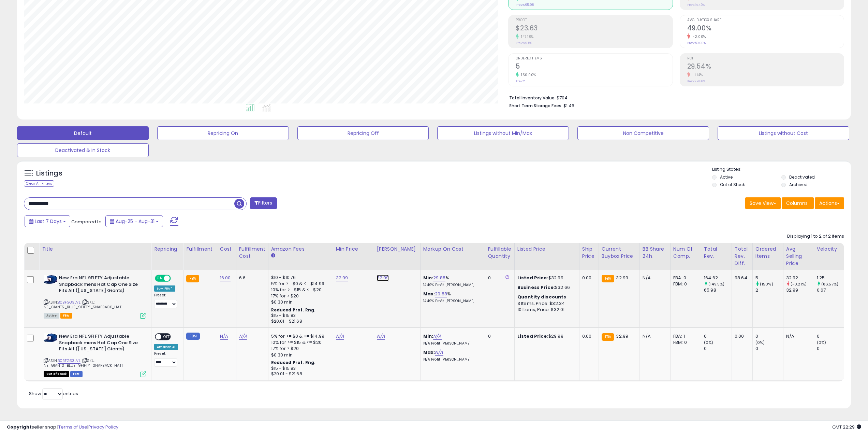 Image resolution: width=868 pixels, height=434 pixels. What do you see at coordinates (546, 309) in the screenshot?
I see `div: 10 Items, Price: $32.01` at bounding box center [546, 309].